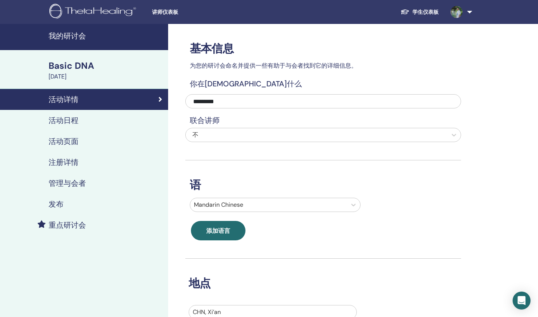 This screenshot has height=317, width=538. What do you see at coordinates (405, 12) in the screenshot?
I see `img: graduation-cap-white.svg` at bounding box center [405, 12].